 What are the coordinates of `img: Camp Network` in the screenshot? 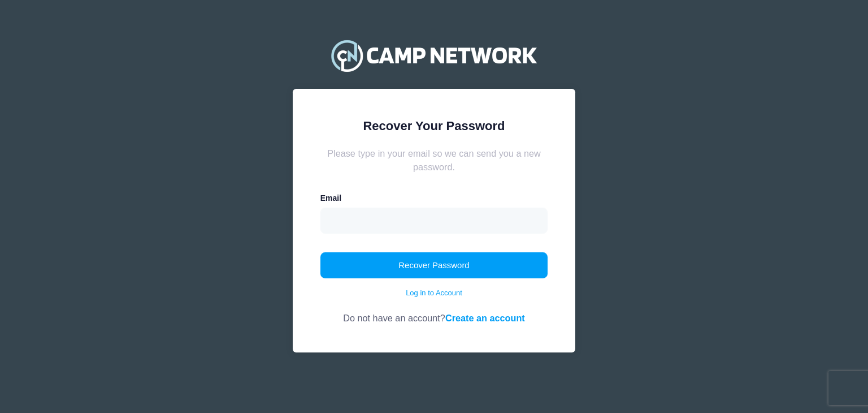 It's located at (434, 56).